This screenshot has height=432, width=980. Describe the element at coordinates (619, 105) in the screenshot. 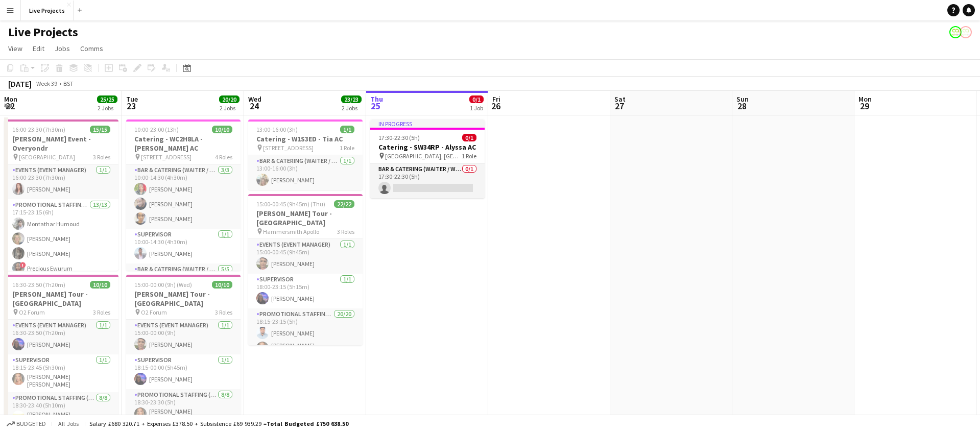

I see `span: 27` at that location.